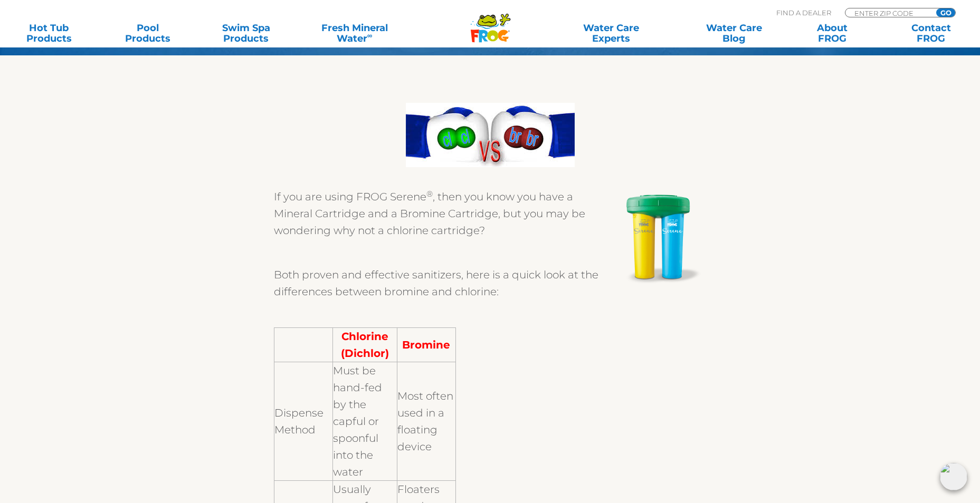 Image resolution: width=980 pixels, height=503 pixels. What do you see at coordinates (490, 214) in the screenshot?
I see `p: If you are using FROG Serene , then you know you have a Mineral Cartridge and a Bromine Cartridge...` at bounding box center [490, 214].